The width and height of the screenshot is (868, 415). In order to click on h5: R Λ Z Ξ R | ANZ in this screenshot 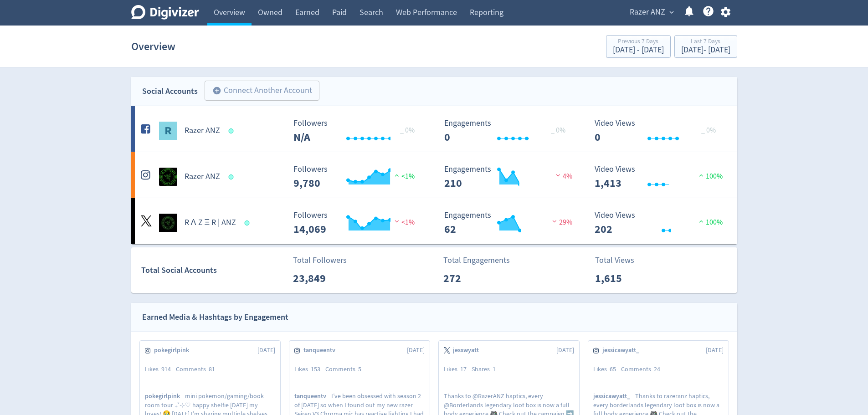, I will do `click(211, 222)`.